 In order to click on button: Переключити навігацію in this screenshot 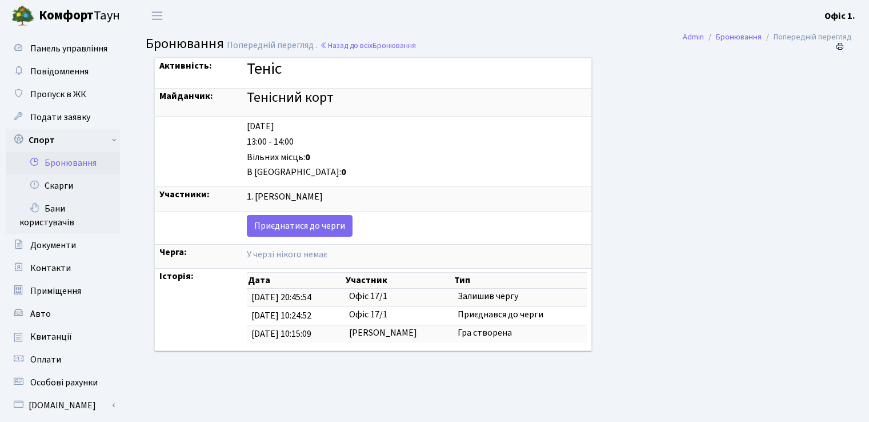, I will do `click(157, 15)`.